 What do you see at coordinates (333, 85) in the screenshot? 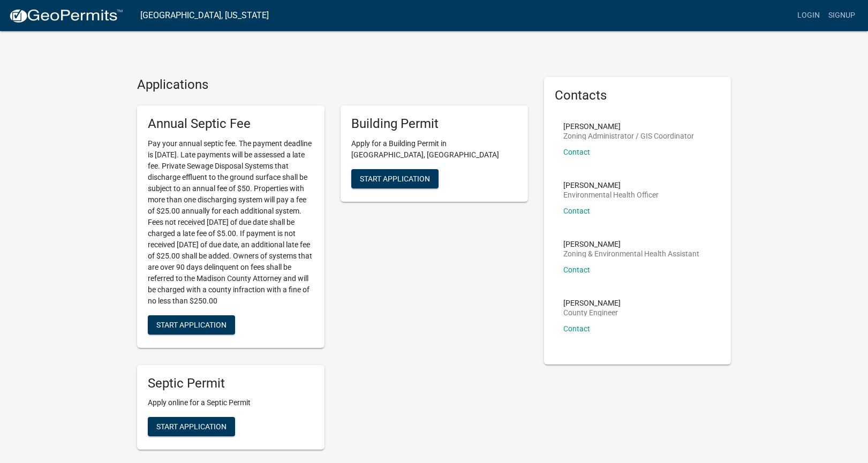
I see `h4: Applications` at bounding box center [333, 85].